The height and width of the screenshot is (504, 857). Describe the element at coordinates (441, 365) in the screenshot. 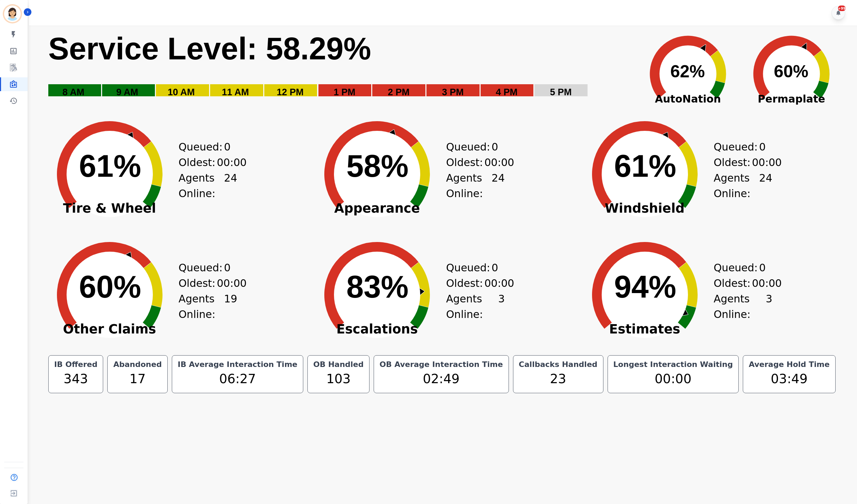

I see `div: OB Average Interaction Time` at that location.